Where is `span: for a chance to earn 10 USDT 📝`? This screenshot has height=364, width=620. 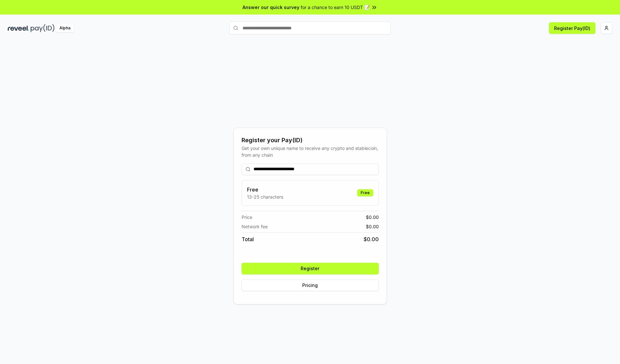 span: for a chance to earn 10 USDT 📝 is located at coordinates (335, 7).